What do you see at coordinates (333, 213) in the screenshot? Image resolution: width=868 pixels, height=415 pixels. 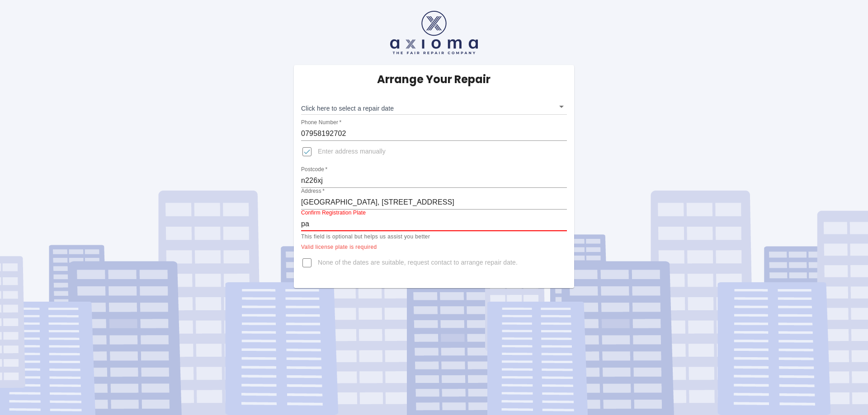 I see `label: Confirm Registration Plate` at bounding box center [333, 213].